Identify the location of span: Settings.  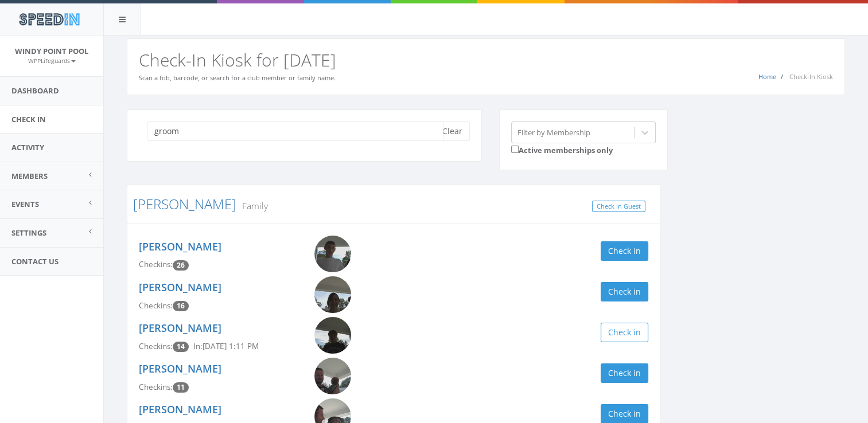
(29, 233).